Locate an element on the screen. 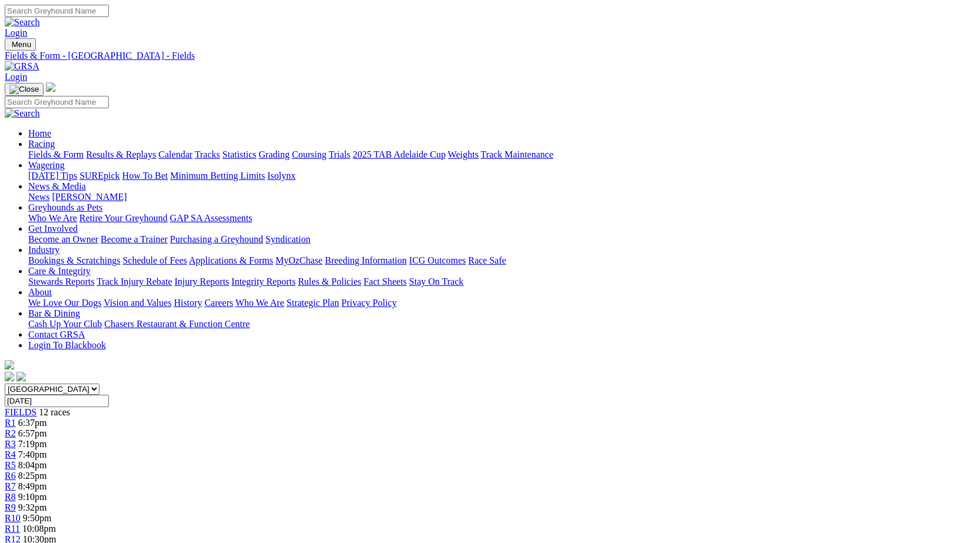 This screenshot has width=980, height=543. a: History is located at coordinates (188, 303).